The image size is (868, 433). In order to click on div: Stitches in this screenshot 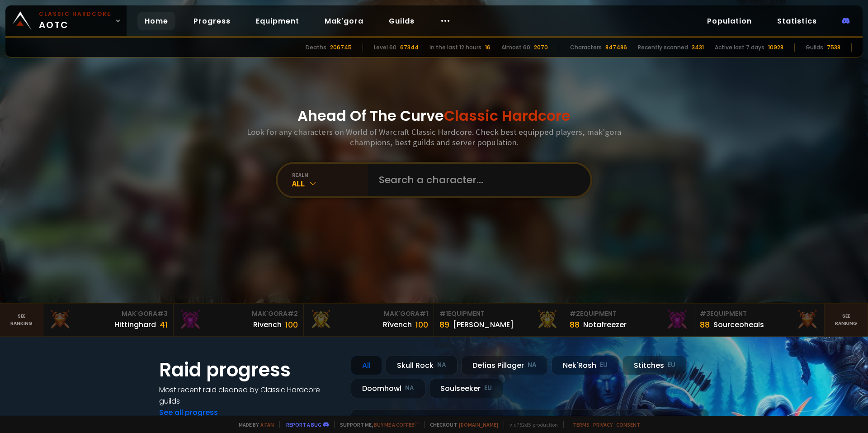, I will do `click(654, 365)`.